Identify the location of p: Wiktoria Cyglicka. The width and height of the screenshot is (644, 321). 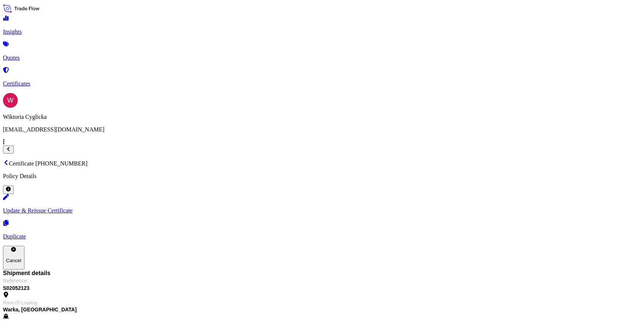
(322, 117).